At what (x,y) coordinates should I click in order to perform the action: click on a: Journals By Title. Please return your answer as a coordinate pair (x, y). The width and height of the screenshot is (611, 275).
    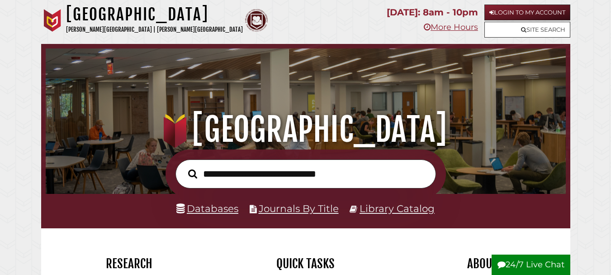
    Looking at the image, I should click on (299, 208).